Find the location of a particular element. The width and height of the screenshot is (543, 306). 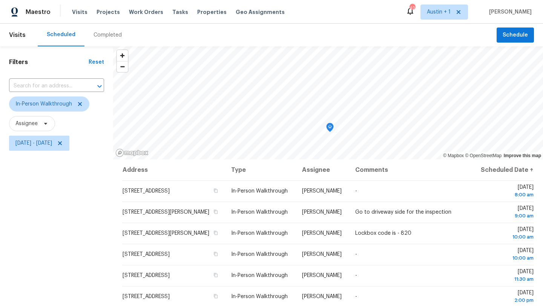

span: Assignee is located at coordinates (26, 124).